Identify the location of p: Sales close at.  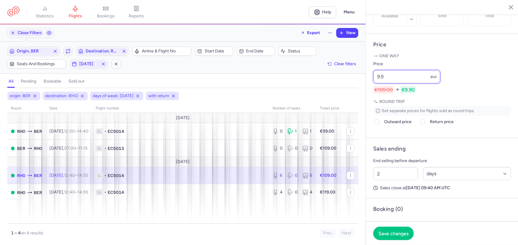
(442, 188).